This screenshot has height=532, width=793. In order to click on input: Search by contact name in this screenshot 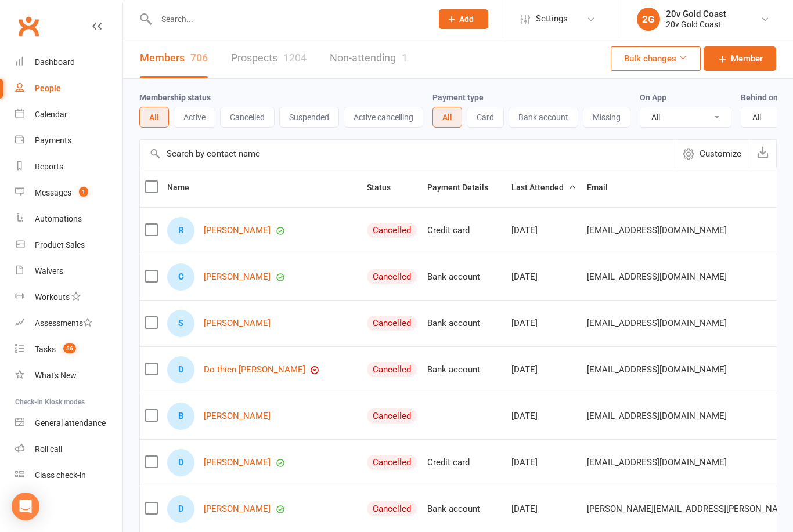, I will do `click(407, 154)`.